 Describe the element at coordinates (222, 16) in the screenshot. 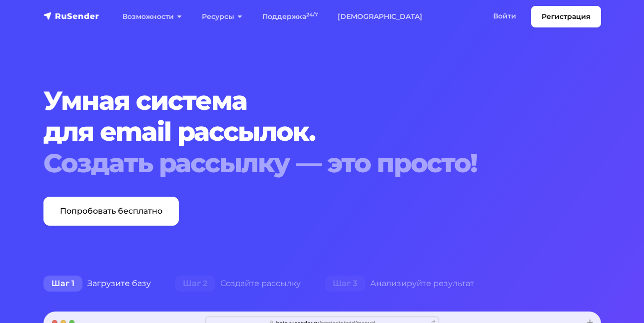

I see `a: Ресурсы` at that location.